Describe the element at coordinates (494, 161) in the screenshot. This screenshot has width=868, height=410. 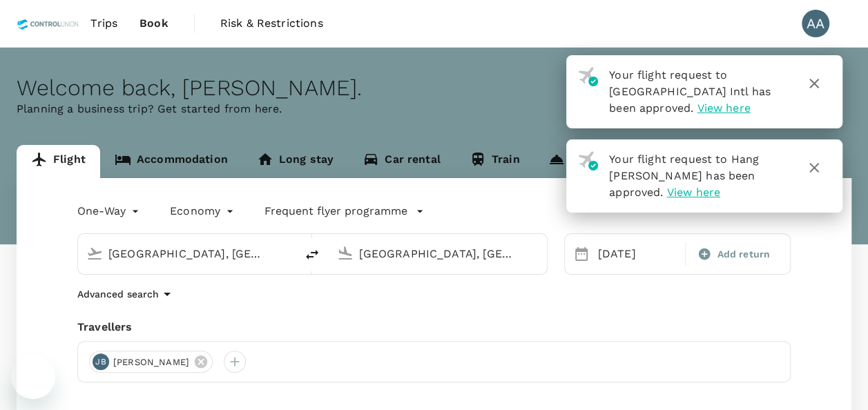
I see `a: Train` at that location.